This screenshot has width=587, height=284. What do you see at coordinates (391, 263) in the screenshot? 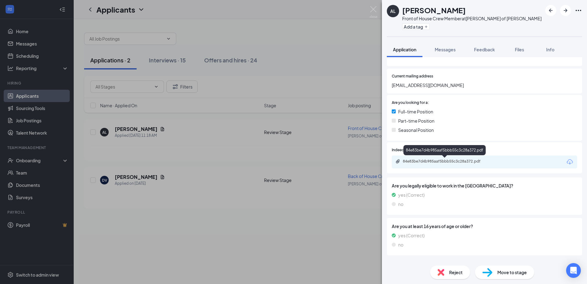
I see `svg: ChevronUp` at bounding box center [391, 263].